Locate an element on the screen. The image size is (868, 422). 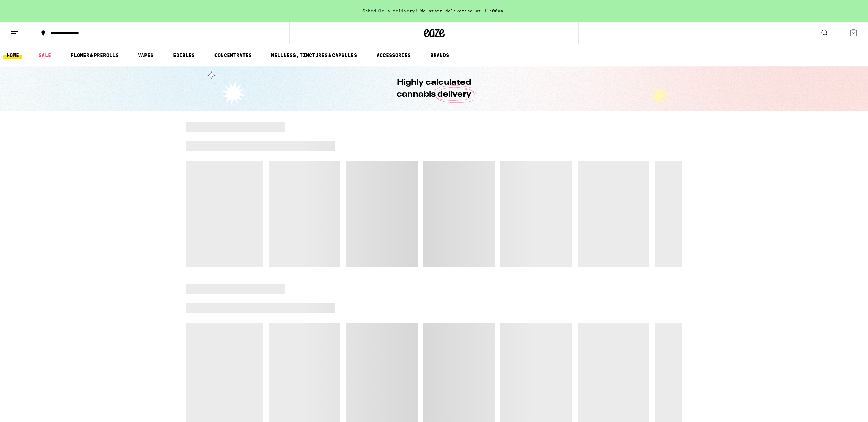
a: ACCESSORIES is located at coordinates (393, 55).